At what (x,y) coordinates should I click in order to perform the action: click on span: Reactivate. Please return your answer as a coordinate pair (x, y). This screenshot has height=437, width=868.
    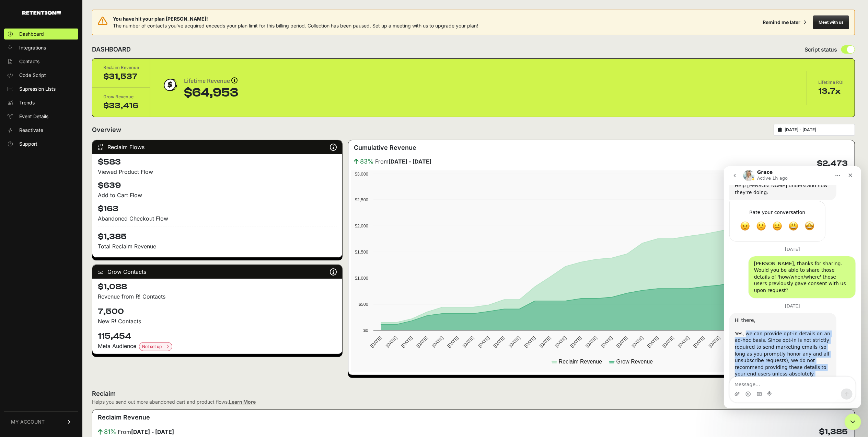
    Looking at the image, I should click on (31, 130).